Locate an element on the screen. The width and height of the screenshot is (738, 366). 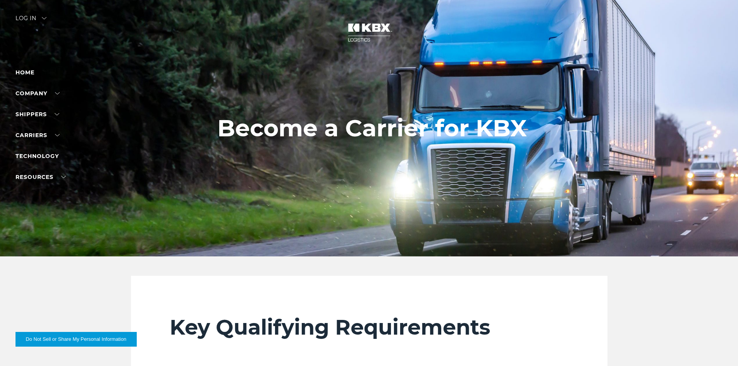
a: SHIPPERS is located at coordinates (37, 114).